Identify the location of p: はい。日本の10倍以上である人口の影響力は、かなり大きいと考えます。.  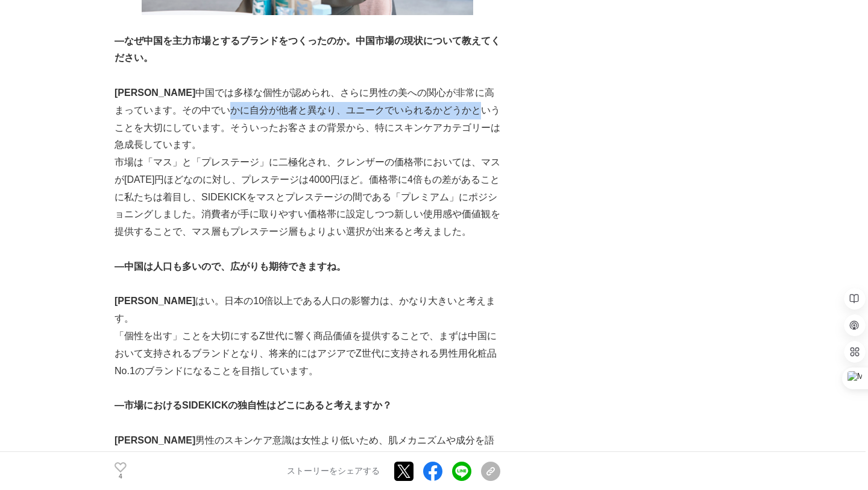
(308, 310).